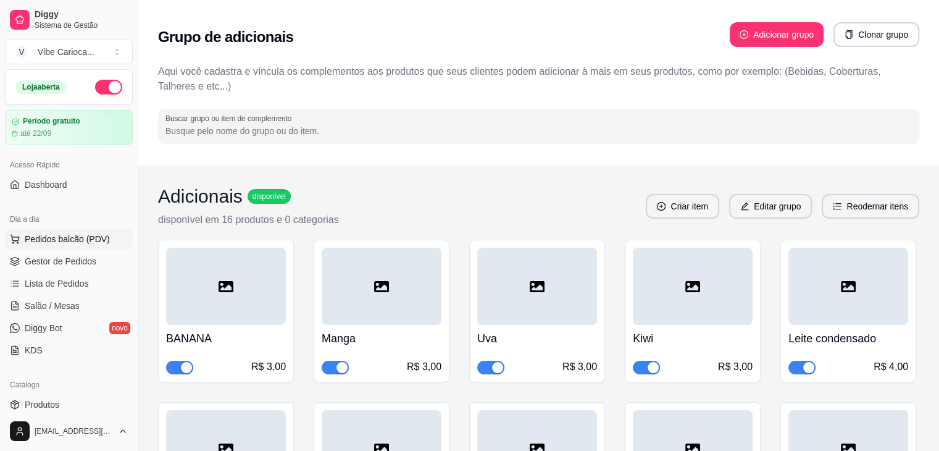 This screenshot has height=451, width=939. Describe the element at coordinates (67, 239) in the screenshot. I see `span: Pedidos balcão (PDV)` at that location.